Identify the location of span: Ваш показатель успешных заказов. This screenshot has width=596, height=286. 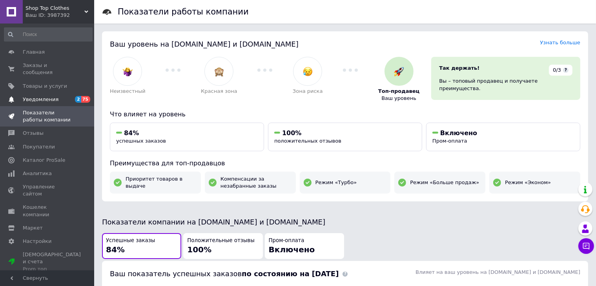
(224, 274).